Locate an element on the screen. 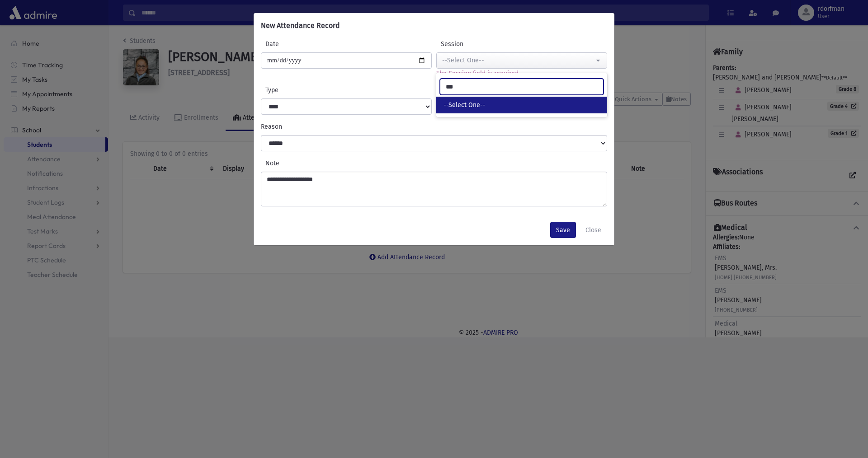 The image size is (868, 458). h6: New Attendance Record is located at coordinates (300, 26).